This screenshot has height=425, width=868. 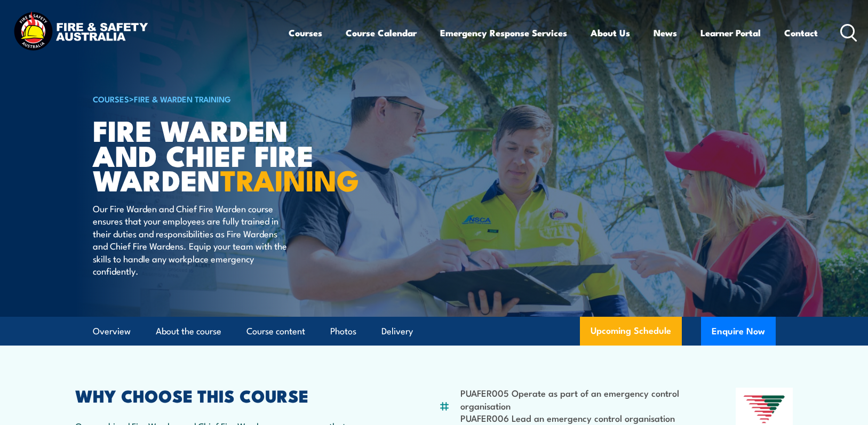 I want to click on li: PUAFER005 Operate as part of an emergency control organisation, so click(x=572, y=399).